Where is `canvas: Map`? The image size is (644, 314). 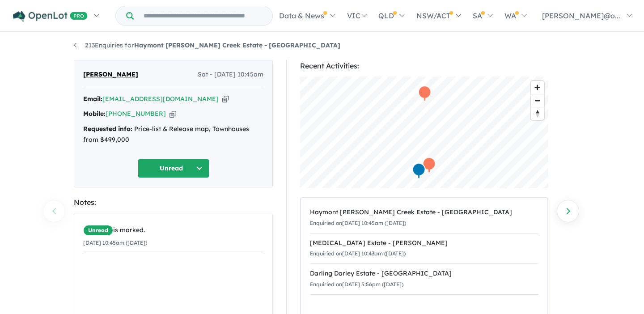 canvas: Map is located at coordinates (424, 132).